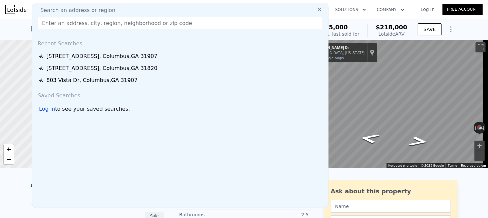 The height and width of the screenshot is (218, 488). I want to click on button: Show Options, so click(451, 29).